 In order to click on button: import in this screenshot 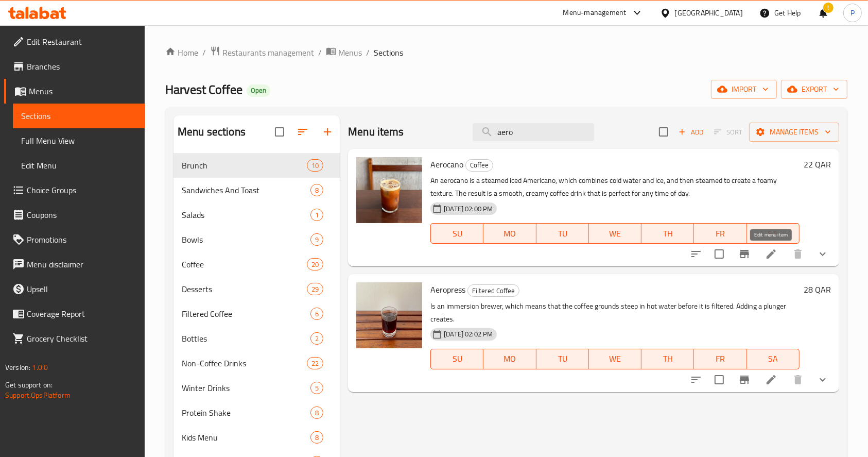, I will do `click(744, 89)`.